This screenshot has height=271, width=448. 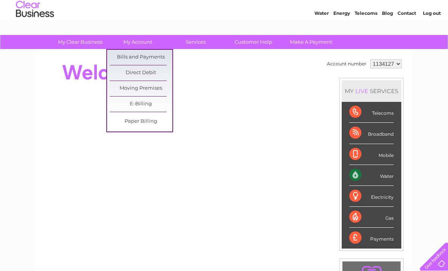 What do you see at coordinates (387, 35) in the screenshot?
I see `a: Blog` at bounding box center [387, 35].